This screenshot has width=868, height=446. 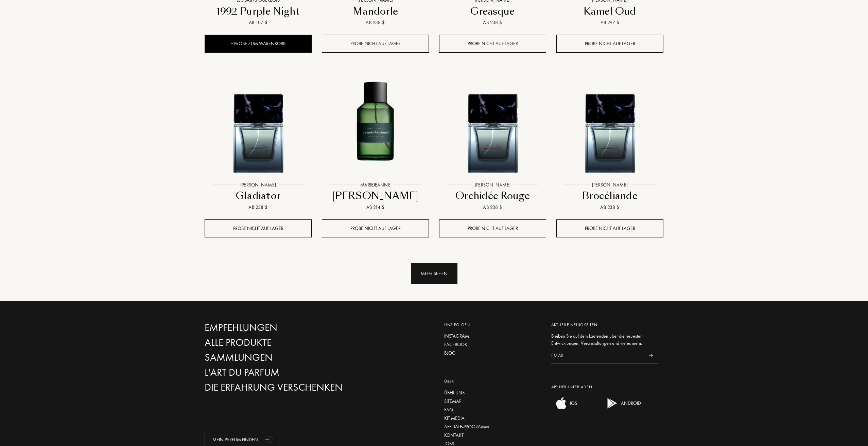 I want to click on a: FAQ, so click(x=492, y=410).